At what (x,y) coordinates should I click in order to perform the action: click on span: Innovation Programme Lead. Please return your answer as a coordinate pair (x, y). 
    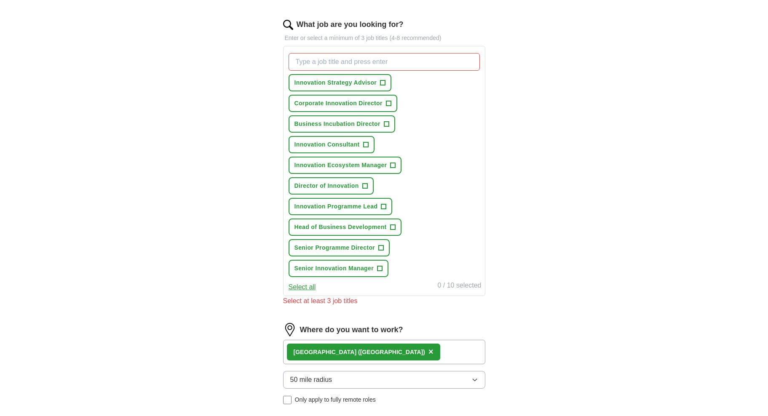
    Looking at the image, I should click on (336, 207).